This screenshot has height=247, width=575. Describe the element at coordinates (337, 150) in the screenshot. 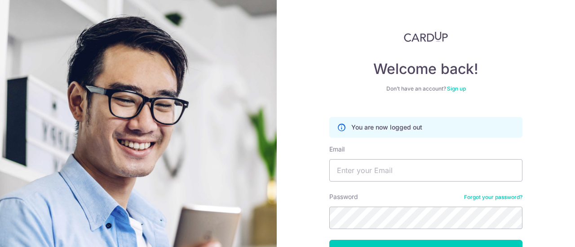

I see `label: Email` at that location.